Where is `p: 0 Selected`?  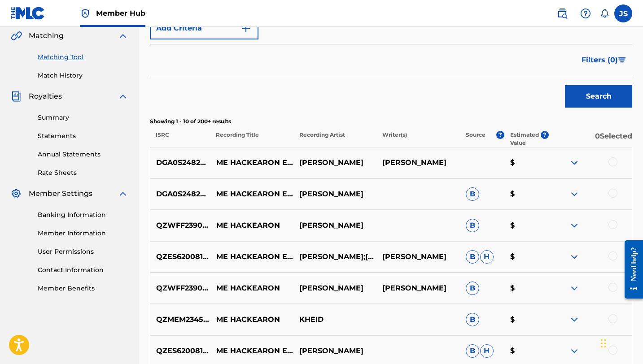 p: 0 Selected is located at coordinates (590, 139).